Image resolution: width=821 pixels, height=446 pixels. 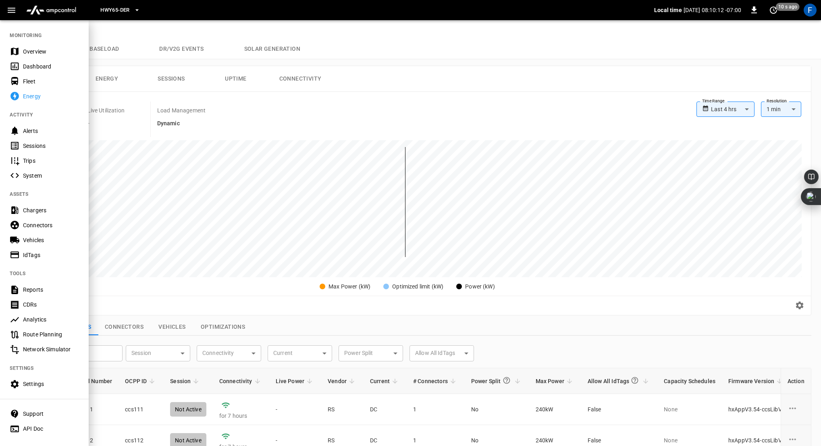 What do you see at coordinates (51, 211) in the screenshot?
I see `div: Chargers` at bounding box center [51, 211].